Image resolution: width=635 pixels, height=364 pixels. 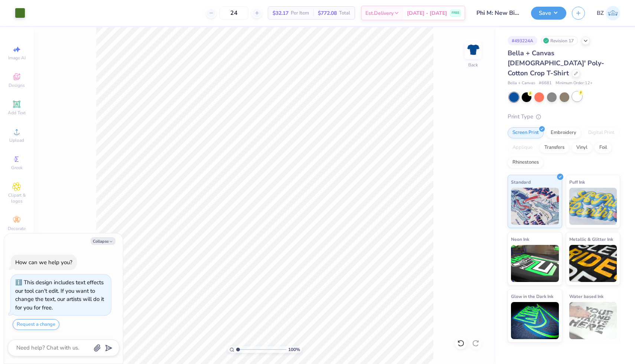 What do you see at coordinates (535, 320) in the screenshot?
I see `img: Glow in the Dark Ink` at bounding box center [535, 320].